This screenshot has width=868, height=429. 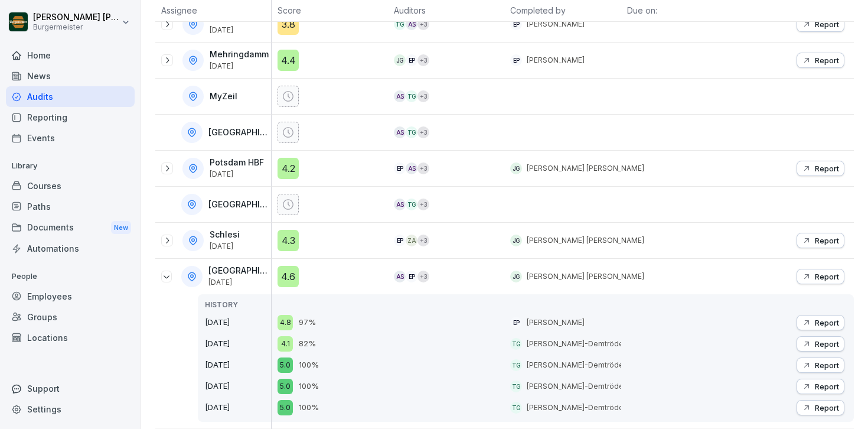 I want to click on div: New, so click(x=121, y=228).